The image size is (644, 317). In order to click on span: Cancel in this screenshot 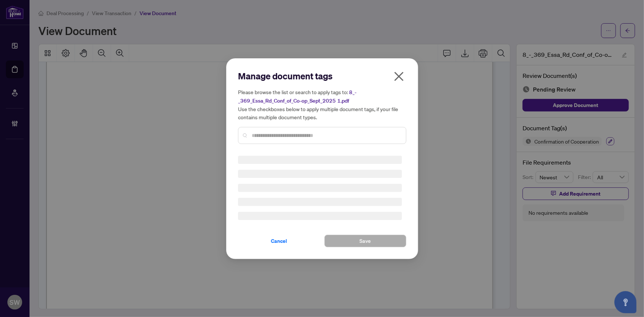, I will do `click(279, 241)`.